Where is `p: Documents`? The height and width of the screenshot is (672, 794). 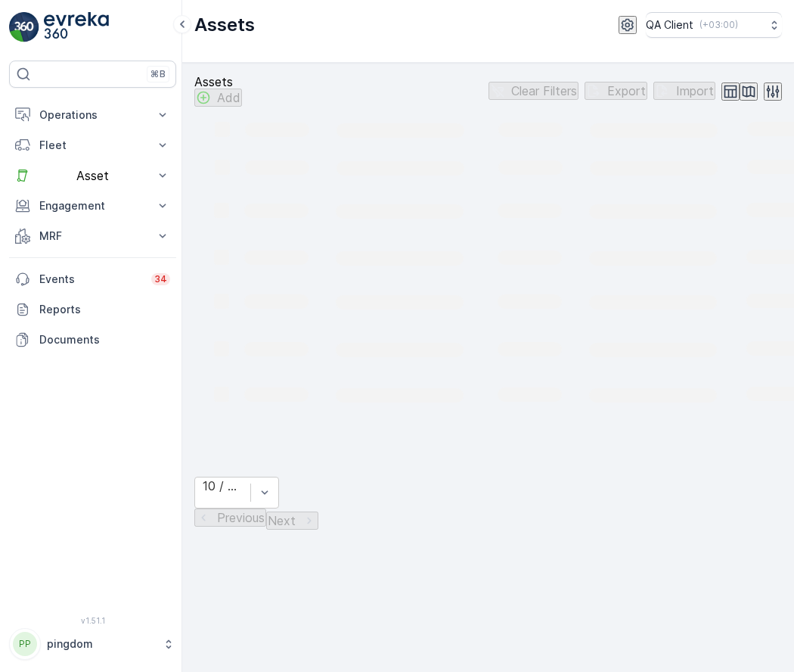
p: Documents is located at coordinates (105, 339).